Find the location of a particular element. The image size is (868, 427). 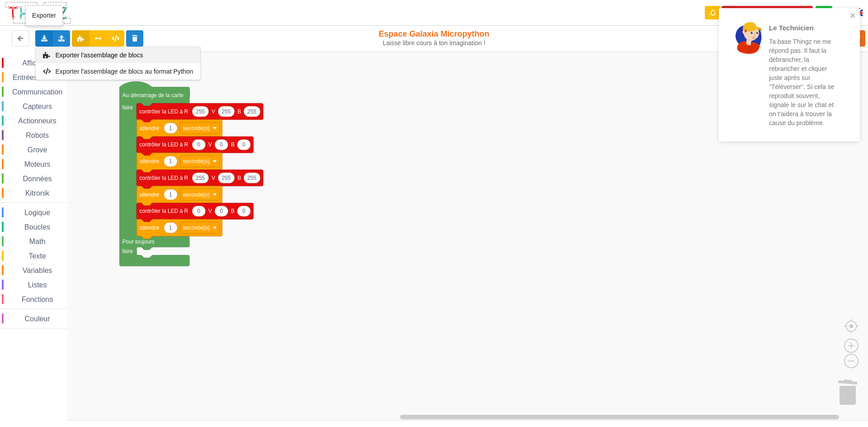

span: Grove is located at coordinates (37, 150).